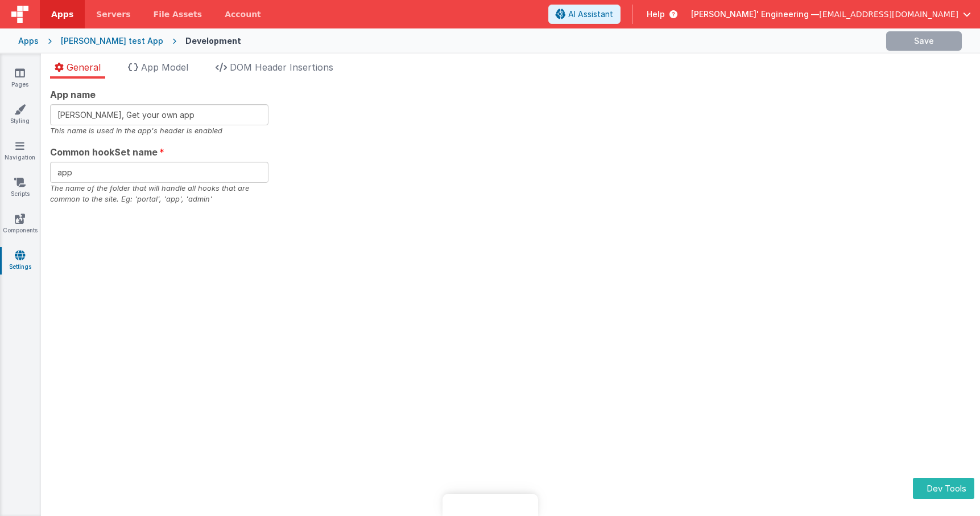 The image size is (980, 516). Describe the element at coordinates (165, 67) in the screenshot. I see `span: App Model` at that location.